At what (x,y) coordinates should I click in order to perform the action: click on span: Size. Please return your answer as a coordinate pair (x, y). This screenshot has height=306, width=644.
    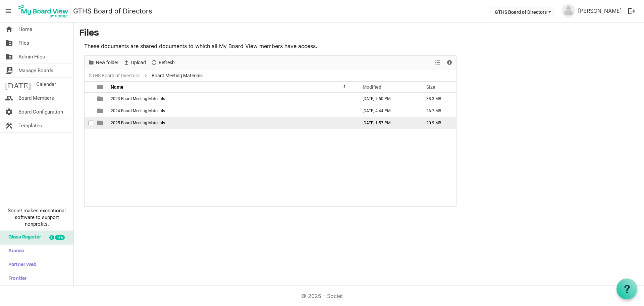
    Looking at the image, I should click on (431, 87).